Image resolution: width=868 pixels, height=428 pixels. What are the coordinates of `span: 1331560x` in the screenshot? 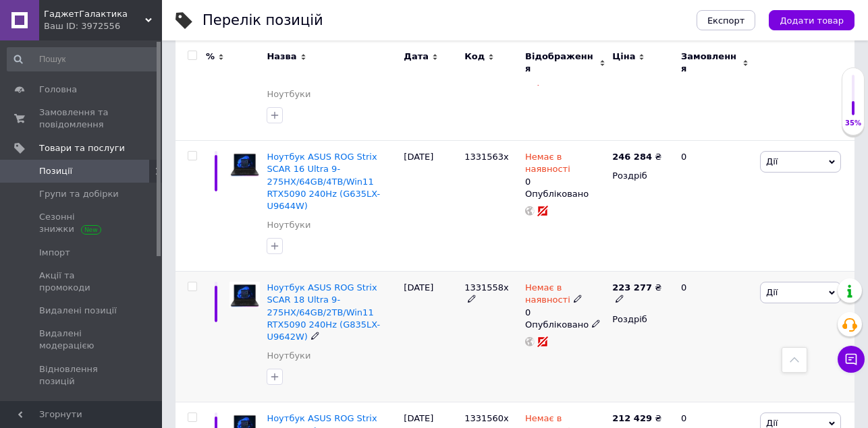 It's located at (486, 418).